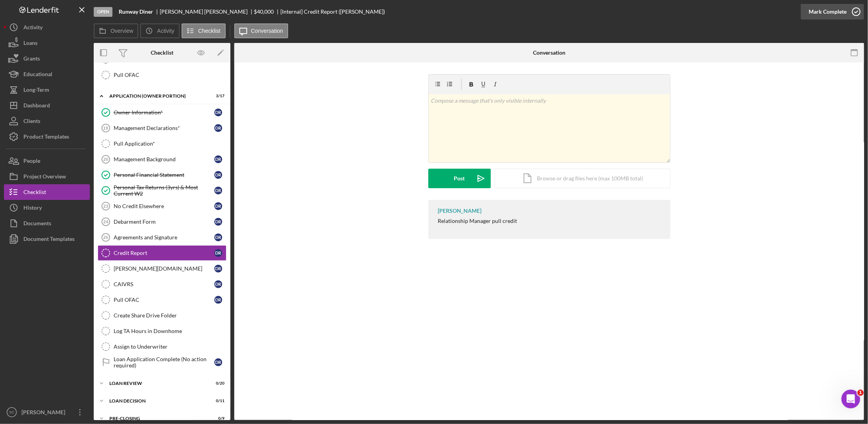 This screenshot has width=868, height=424. What do you see at coordinates (47, 161) in the screenshot?
I see `a: People` at bounding box center [47, 161].